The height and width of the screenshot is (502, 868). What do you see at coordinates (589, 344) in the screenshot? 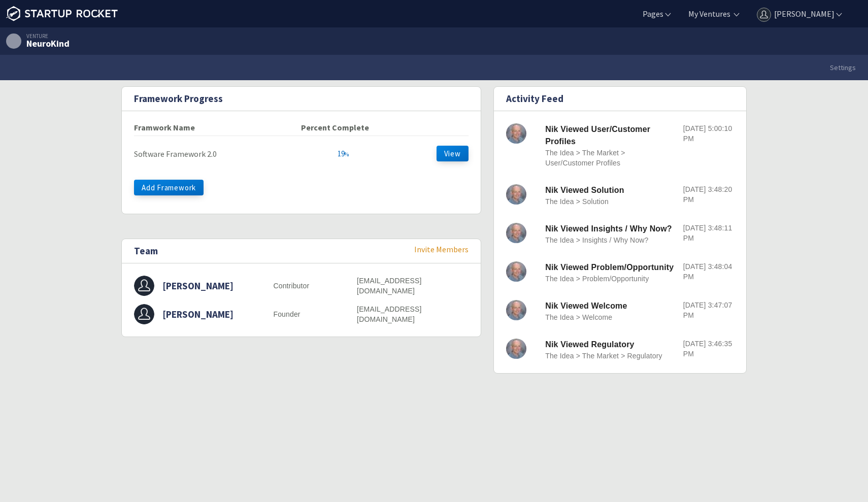
I see `strong: Nik Viewed Regulatory` at bounding box center [589, 344].